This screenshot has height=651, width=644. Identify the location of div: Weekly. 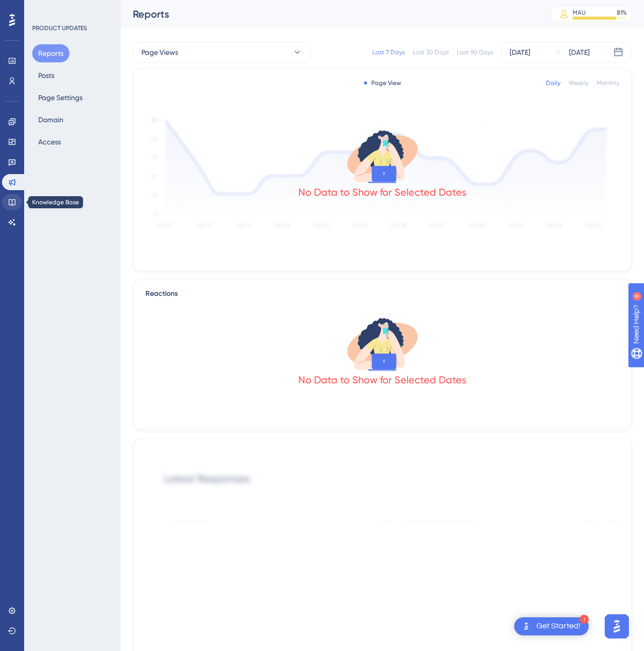
(579, 83).